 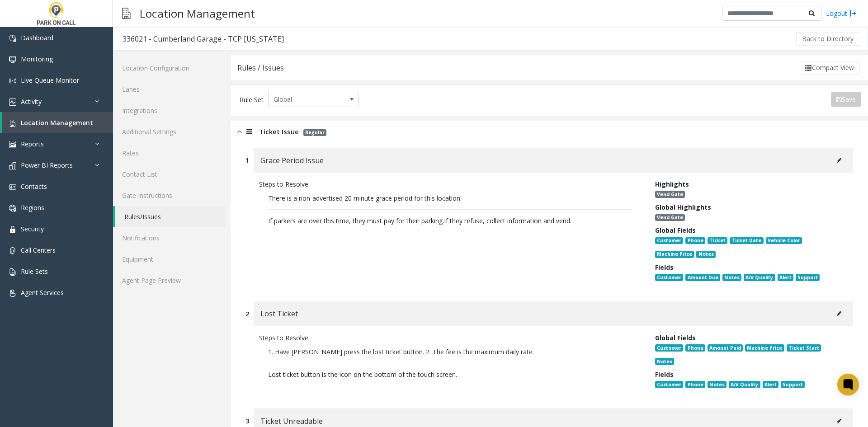 What do you see at coordinates (46, 165) in the screenshot?
I see `span: Power BI Reports` at bounding box center [46, 165].